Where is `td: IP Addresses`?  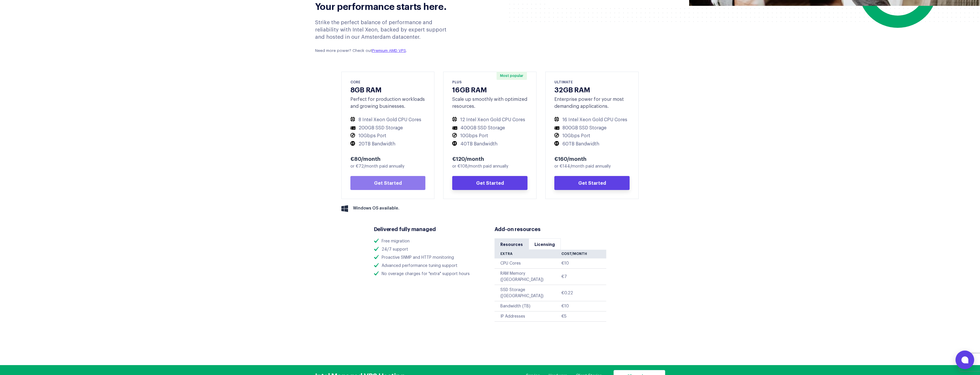
td: IP Addresses is located at coordinates (528, 317).